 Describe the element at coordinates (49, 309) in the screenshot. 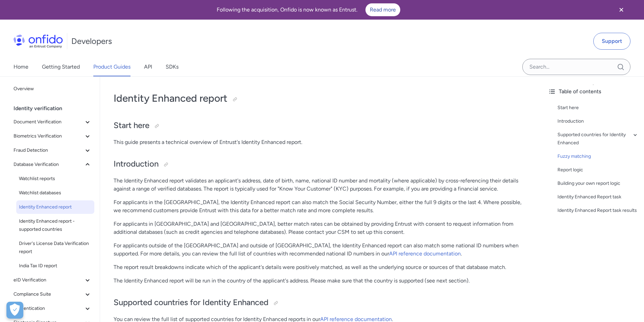

I see `span: Authentication` at that location.